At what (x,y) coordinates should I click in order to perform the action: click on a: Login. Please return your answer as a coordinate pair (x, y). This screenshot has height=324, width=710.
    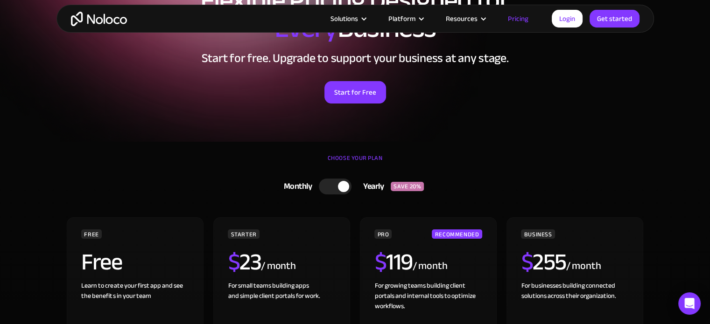
    Looking at the image, I should click on (567, 19).